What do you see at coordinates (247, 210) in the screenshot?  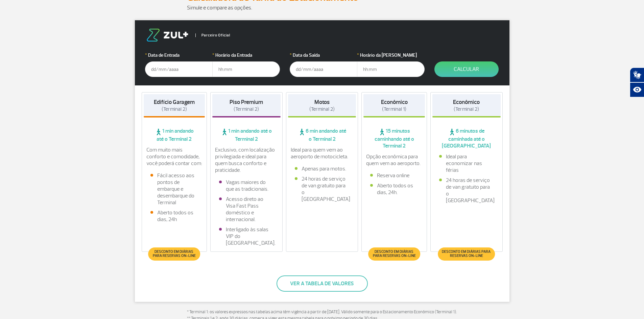 I see `li: Acesso direto ao Visa Fast Pass doméstico e internacional.` at bounding box center [247, 210].